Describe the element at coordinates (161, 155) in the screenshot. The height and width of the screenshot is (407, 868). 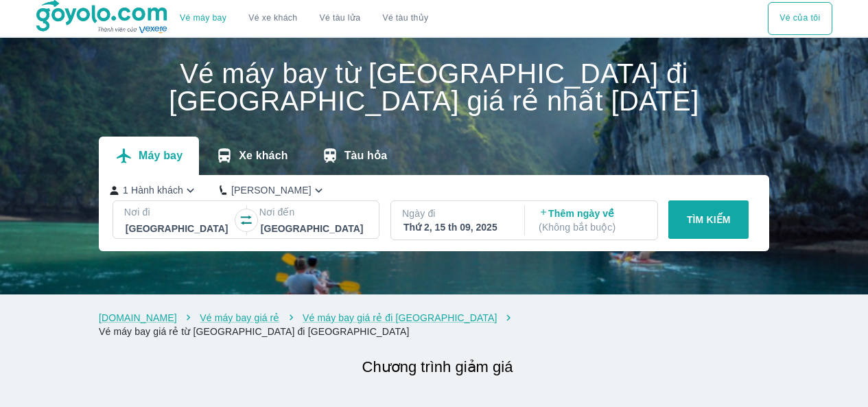
I see `p: Máy bay` at that location.